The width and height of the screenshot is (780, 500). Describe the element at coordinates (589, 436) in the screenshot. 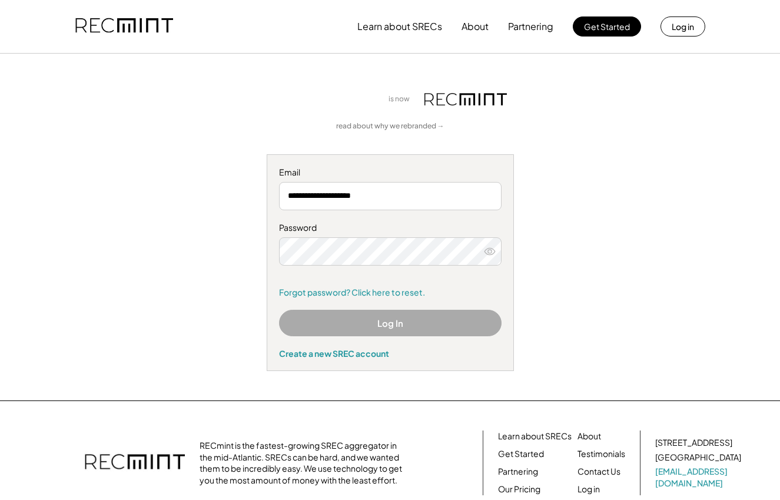

I see `a: About` at that location.